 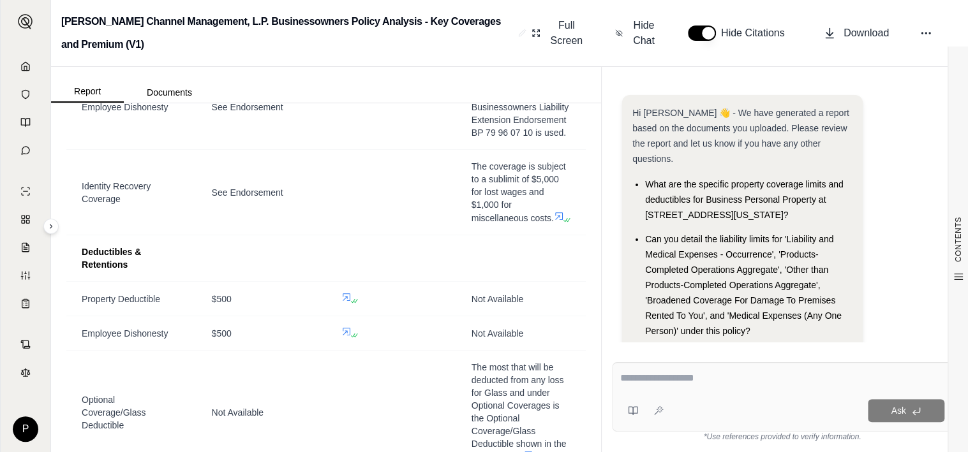 What do you see at coordinates (959, 239) in the screenshot?
I see `span: CONTENTS` at bounding box center [959, 239].